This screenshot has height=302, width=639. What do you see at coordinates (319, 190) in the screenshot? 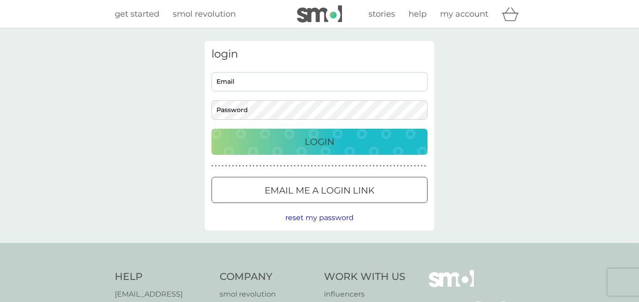
I see `button: Email me a login link` at bounding box center [319, 190].